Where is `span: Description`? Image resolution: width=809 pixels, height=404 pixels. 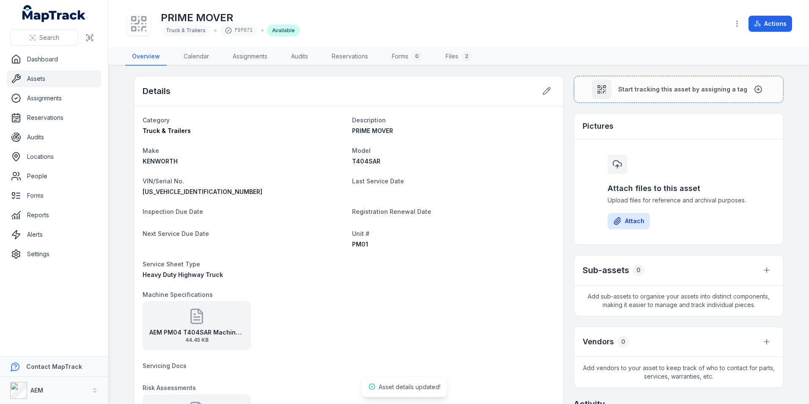 span: Description is located at coordinates (369, 120).